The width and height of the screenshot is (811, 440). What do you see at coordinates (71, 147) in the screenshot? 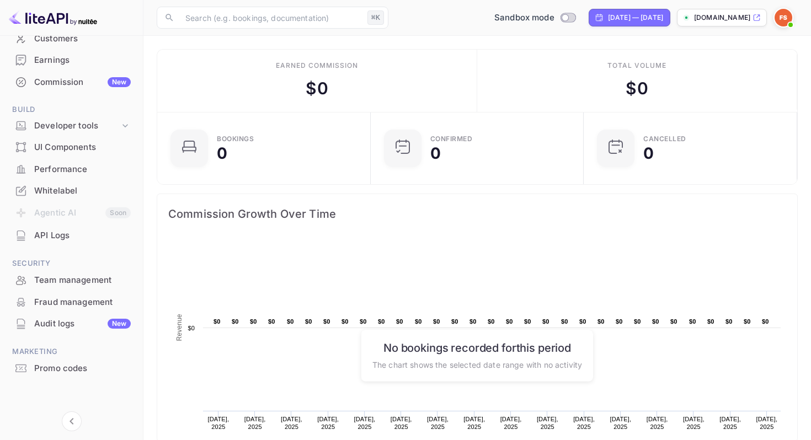
I see `a: UI Components` at bounding box center [71, 147].